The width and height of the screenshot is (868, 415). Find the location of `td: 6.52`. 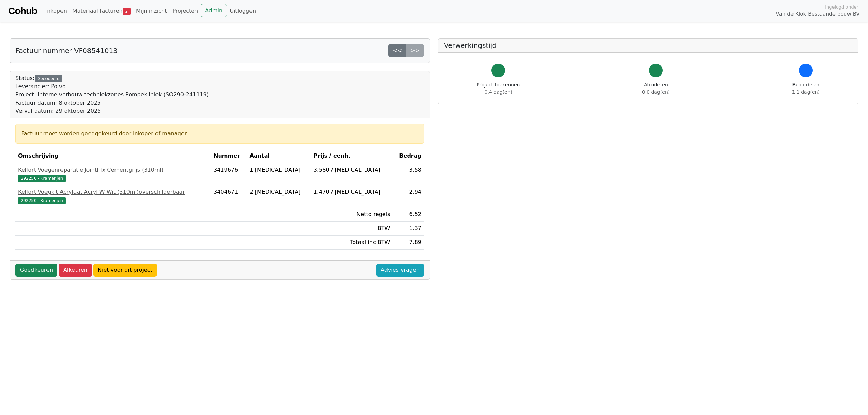

td: 6.52 is located at coordinates (409, 215).